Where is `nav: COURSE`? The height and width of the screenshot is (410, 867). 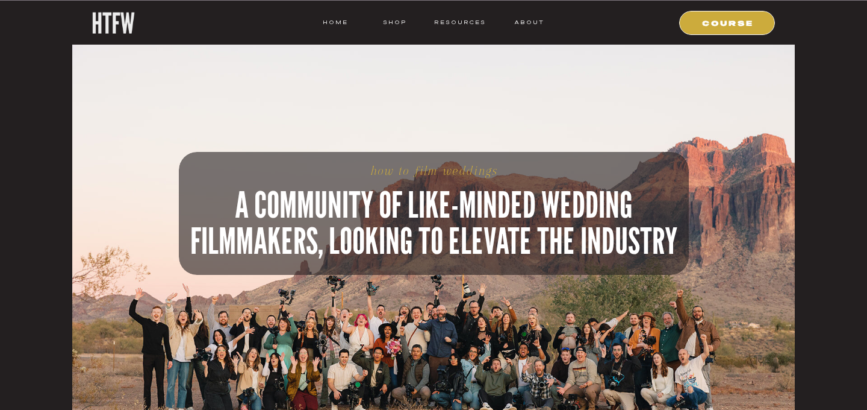 nav: COURSE is located at coordinates (728, 22).